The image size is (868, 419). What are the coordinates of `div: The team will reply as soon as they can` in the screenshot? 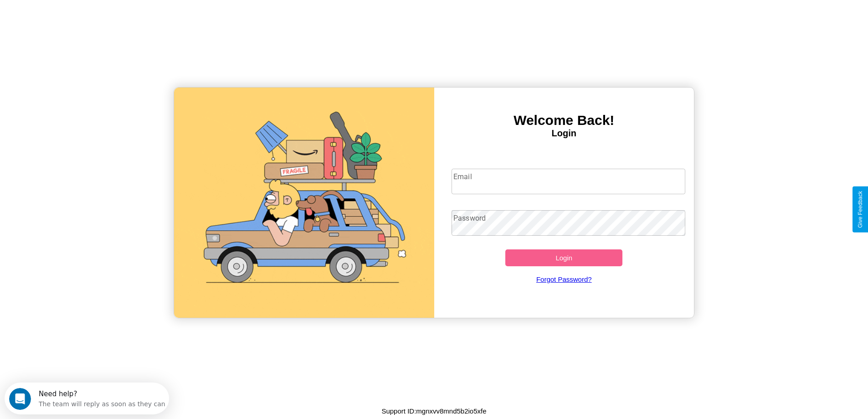 It's located at (97, 19).